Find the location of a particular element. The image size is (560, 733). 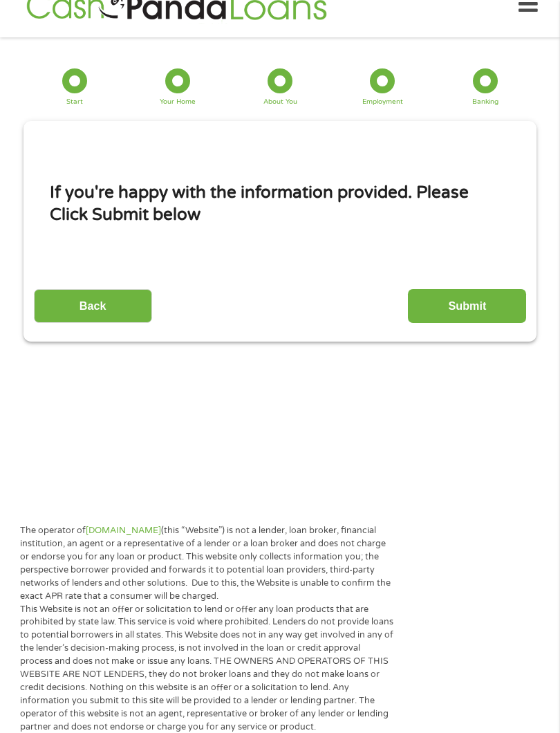

div: Employment is located at coordinates (382, 102).